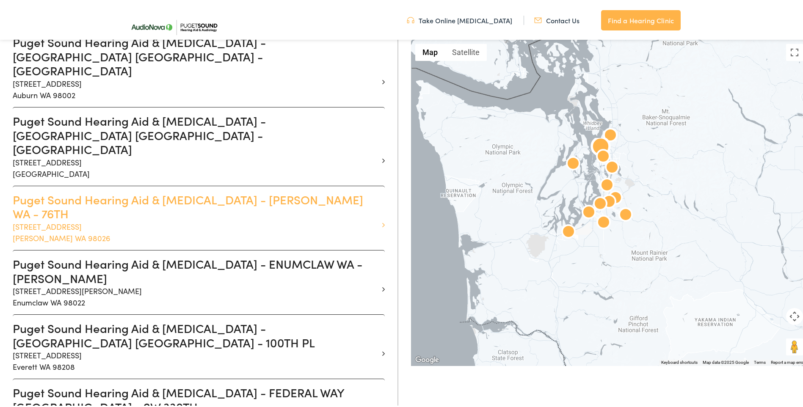  I want to click on a: Find a Hearing Clinic, so click(641, 19).